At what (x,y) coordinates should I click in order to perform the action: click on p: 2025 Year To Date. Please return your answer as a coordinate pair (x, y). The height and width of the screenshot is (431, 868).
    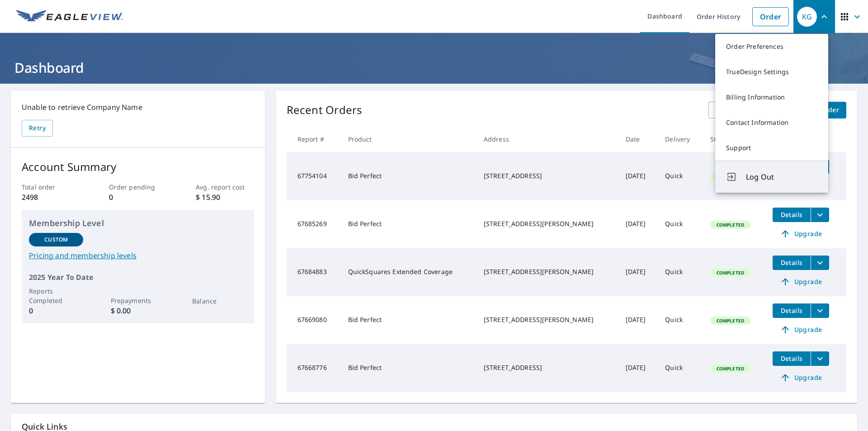
    Looking at the image, I should click on (138, 277).